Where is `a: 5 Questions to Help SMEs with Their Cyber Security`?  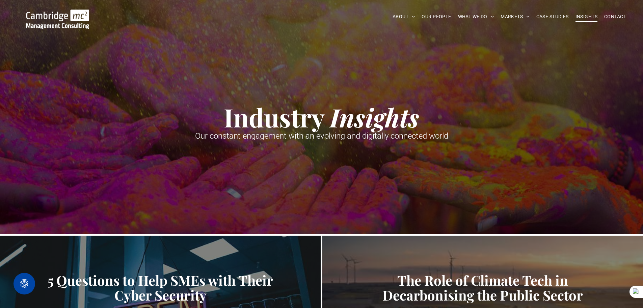
a: 5 Questions to Help SMEs with Their Cyber Security is located at coordinates (160, 287).